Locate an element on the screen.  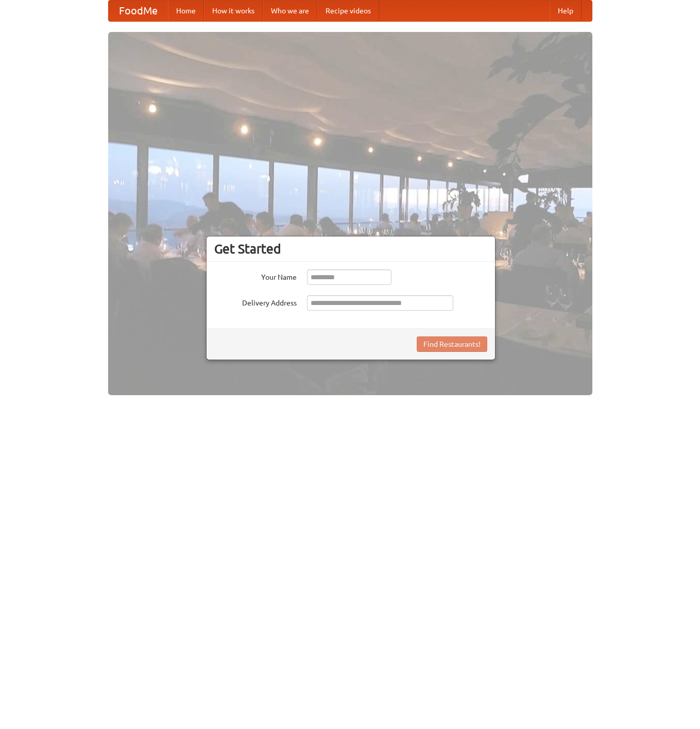
label: Delivery Address is located at coordinates (255, 301).